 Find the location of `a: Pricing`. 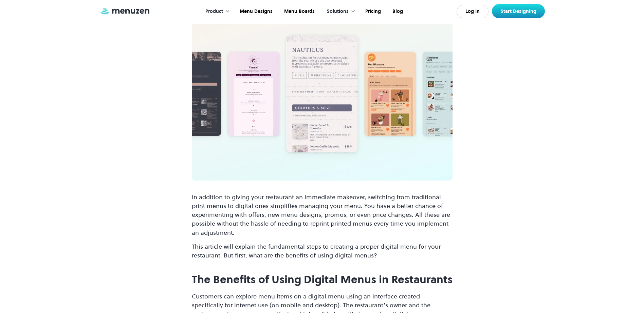

a: Pricing is located at coordinates (372, 12).